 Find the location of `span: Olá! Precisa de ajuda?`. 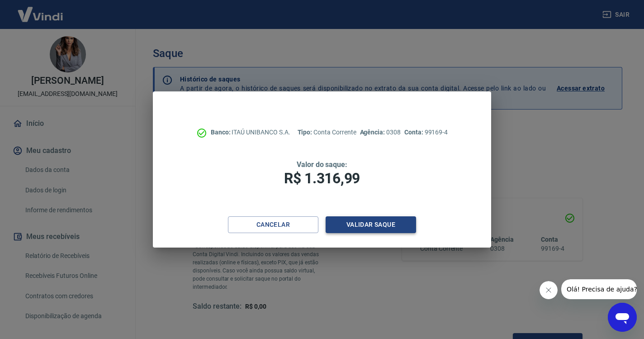

span: Olá! Precisa de ajuda? is located at coordinates (41, 10).